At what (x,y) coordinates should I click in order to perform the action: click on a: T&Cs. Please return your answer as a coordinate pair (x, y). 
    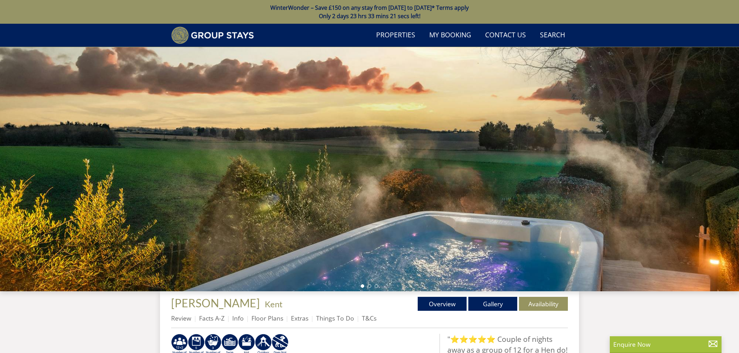
    Looking at the image, I should click on (369, 318).